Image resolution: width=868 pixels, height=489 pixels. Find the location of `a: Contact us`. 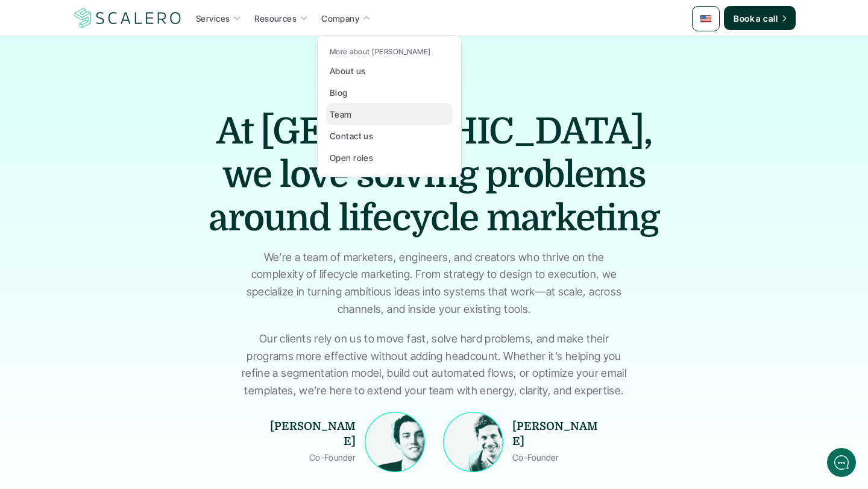

a: Contact us is located at coordinates (390, 135).